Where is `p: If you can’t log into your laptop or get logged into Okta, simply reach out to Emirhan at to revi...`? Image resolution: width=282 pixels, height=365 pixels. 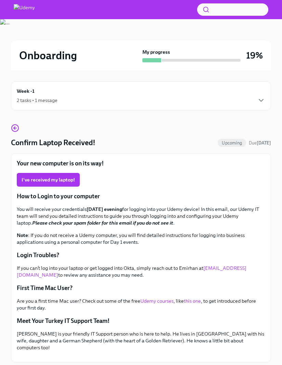
p: If you can’t log into your laptop or get logged into Okta, simply reach out to Emirhan at to revi... is located at coordinates (141, 272).